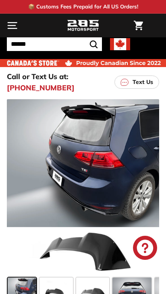 This screenshot has width=166, height=294. I want to click on a: Text Us, so click(136, 82).